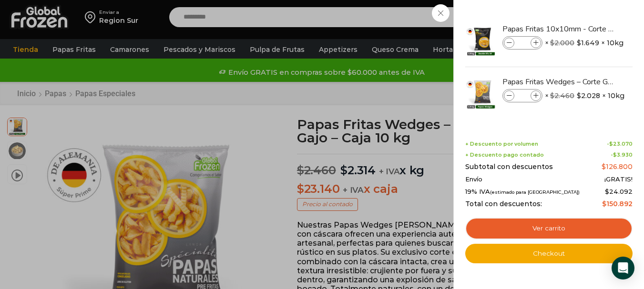 The height and width of the screenshot is (289, 644). What do you see at coordinates (504, 155) in the screenshot?
I see `span: + Descuento pago contado` at bounding box center [504, 155].